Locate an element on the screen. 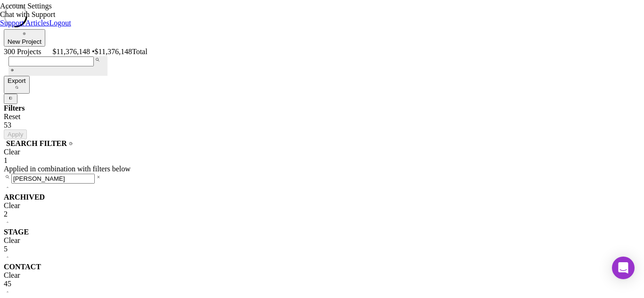  input: Search is located at coordinates (51, 61).